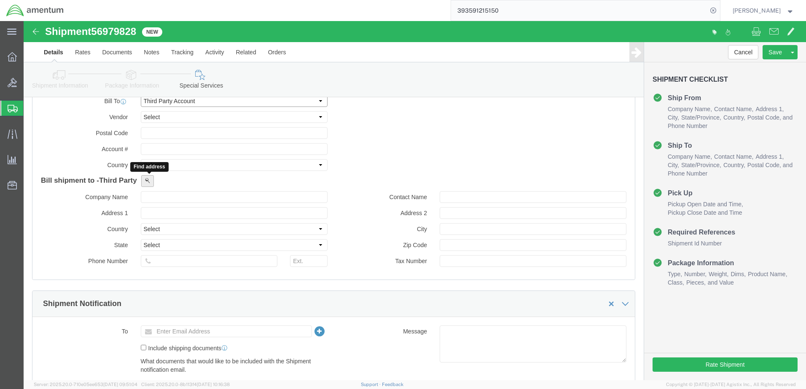 The image size is (806, 389). I want to click on span: Scott Meyers, so click(757, 11).